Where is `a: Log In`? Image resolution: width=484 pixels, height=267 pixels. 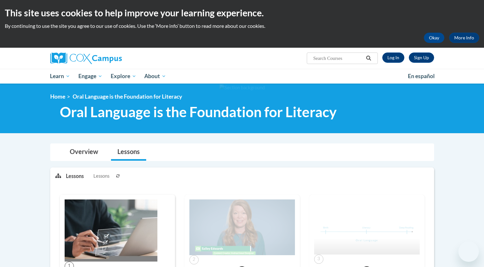
a: Log In is located at coordinates (393, 58).